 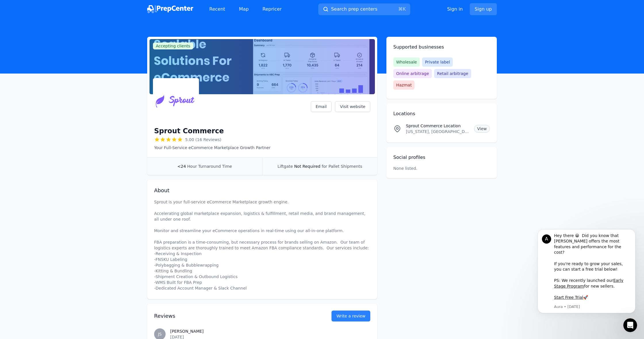 What do you see at coordinates (307, 166) in the screenshot?
I see `span: Not Required` at bounding box center [307, 166].